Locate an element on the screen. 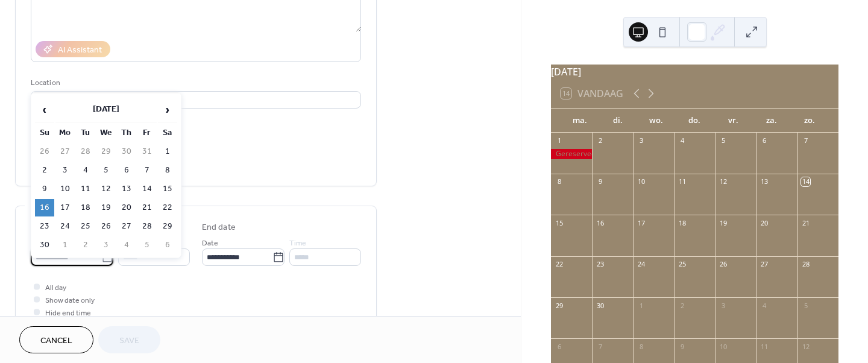  span: Hide end time is located at coordinates (68, 313).